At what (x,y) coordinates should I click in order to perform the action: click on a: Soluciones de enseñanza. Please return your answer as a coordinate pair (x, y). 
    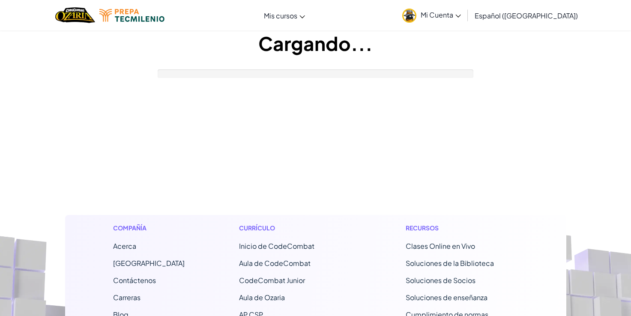
    Looking at the image, I should click on (446, 297).